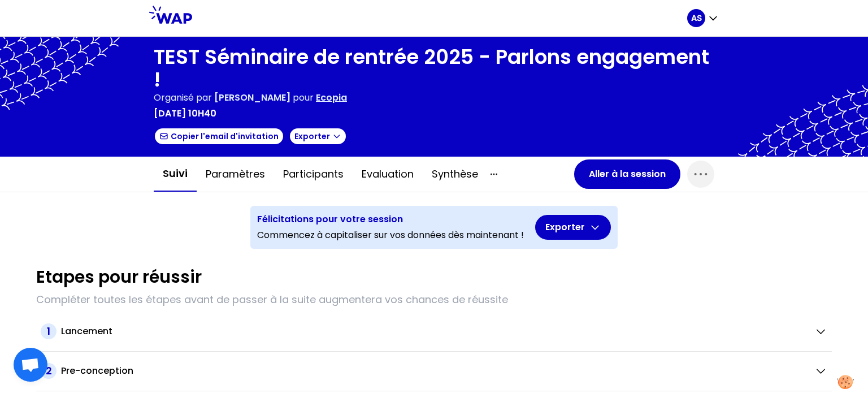 This screenshot has height=393, width=868. What do you see at coordinates (48, 371) in the screenshot?
I see `span: 2` at bounding box center [48, 371].